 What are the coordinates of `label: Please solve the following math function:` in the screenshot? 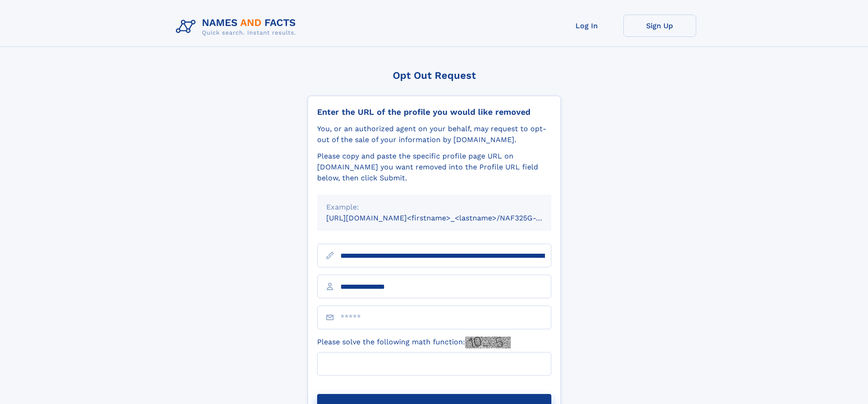 It's located at (414, 342).